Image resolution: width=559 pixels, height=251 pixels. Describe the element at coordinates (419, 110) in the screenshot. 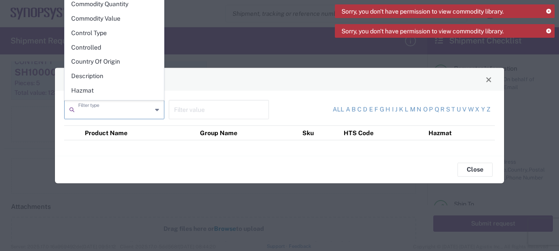

I see `a: n` at that location.